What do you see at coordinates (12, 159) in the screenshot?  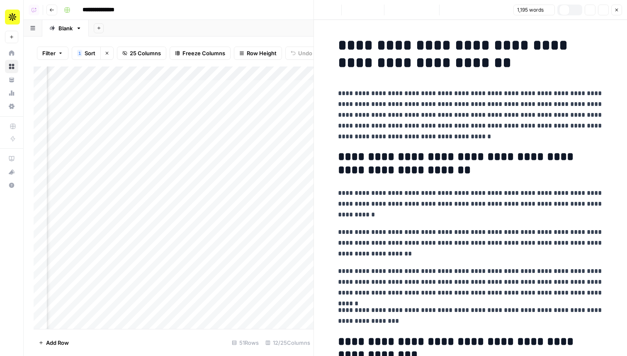 I see `a: AirOps Academy` at bounding box center [12, 159].